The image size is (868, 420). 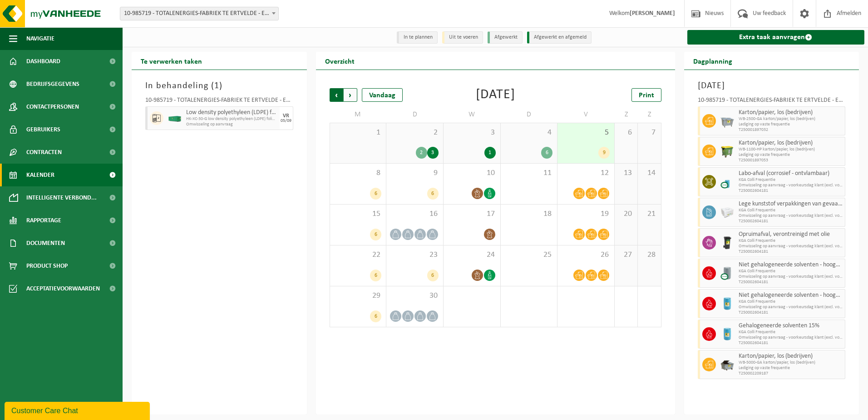 What do you see at coordinates (647, 96) in the screenshot?
I see `span: Print` at bounding box center [647, 96].